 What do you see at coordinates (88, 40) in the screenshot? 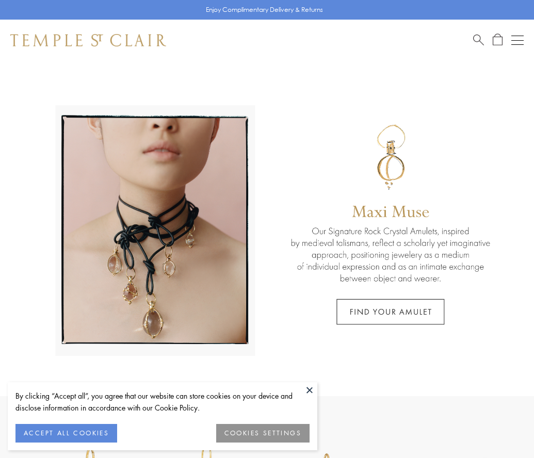
I see `img: Temple St. Clair` at bounding box center [88, 40].